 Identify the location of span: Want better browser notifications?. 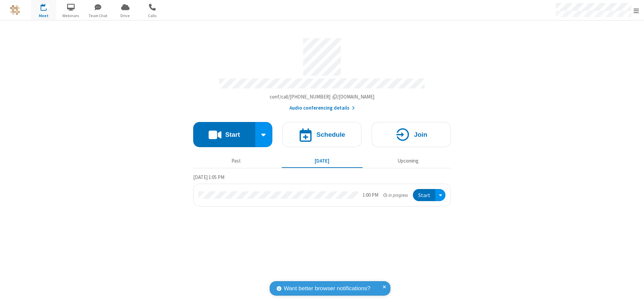
(327, 288).